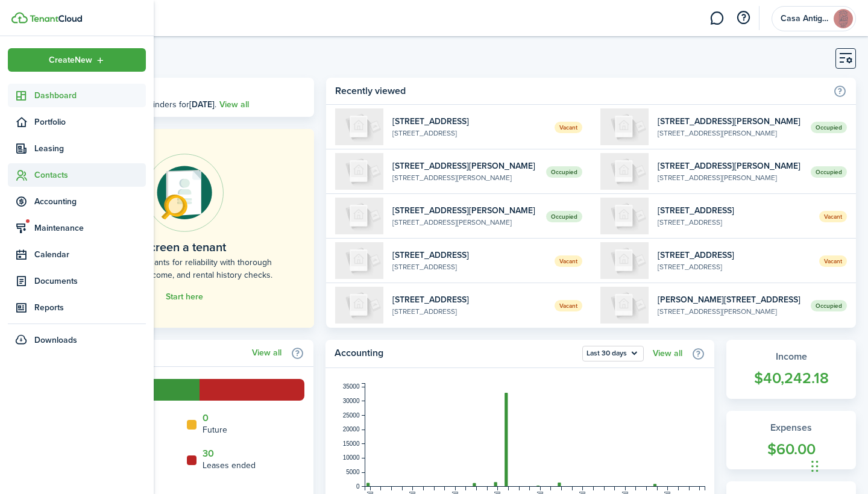  I want to click on img: 7301 Unit 1, so click(624, 260).